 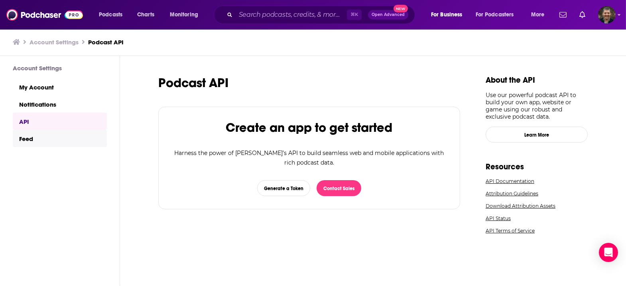 What do you see at coordinates (388, 15) in the screenshot?
I see `button: Open AdvancedNew` at bounding box center [388, 15].